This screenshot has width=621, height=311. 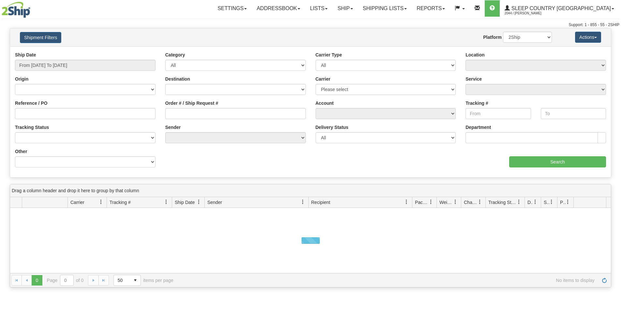 What do you see at coordinates (310, 190) in the screenshot?
I see `div: grid grouping header` at bounding box center [310, 190].